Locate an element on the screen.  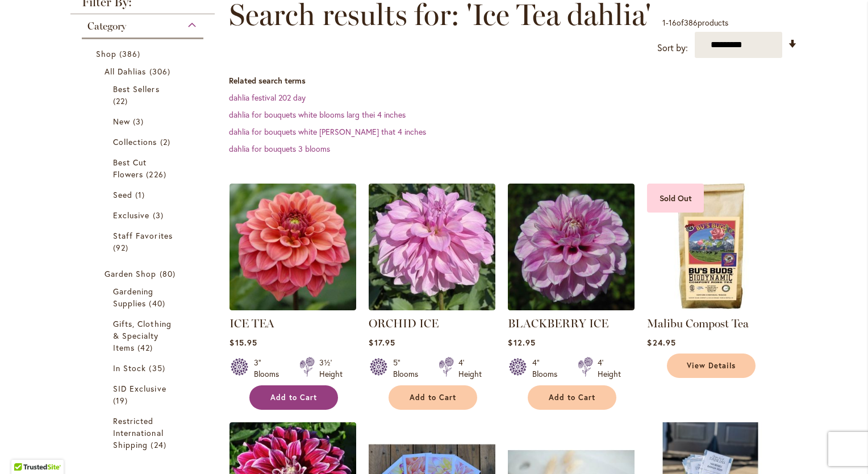
a: Garden Shop is located at coordinates (143, 273).